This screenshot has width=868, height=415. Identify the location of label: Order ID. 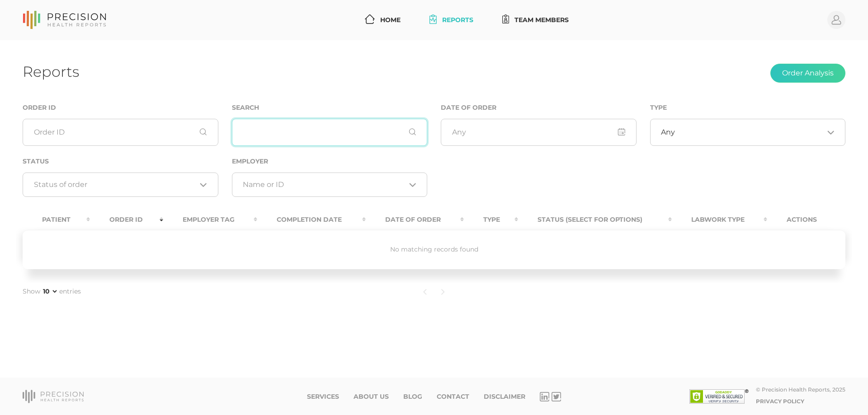
(39, 108).